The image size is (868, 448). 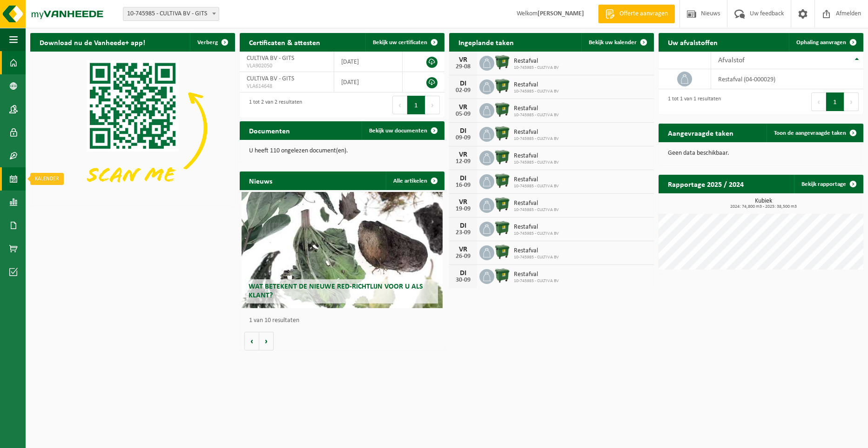 I want to click on h2: Rapportage 2025 / 2024, so click(x=706, y=183).